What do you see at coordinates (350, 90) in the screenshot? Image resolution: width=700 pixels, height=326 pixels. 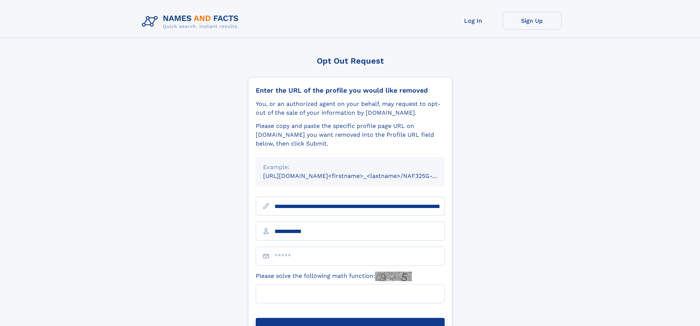 I see `div: Enter the URL of the profile you would like removed` at bounding box center [350, 90].